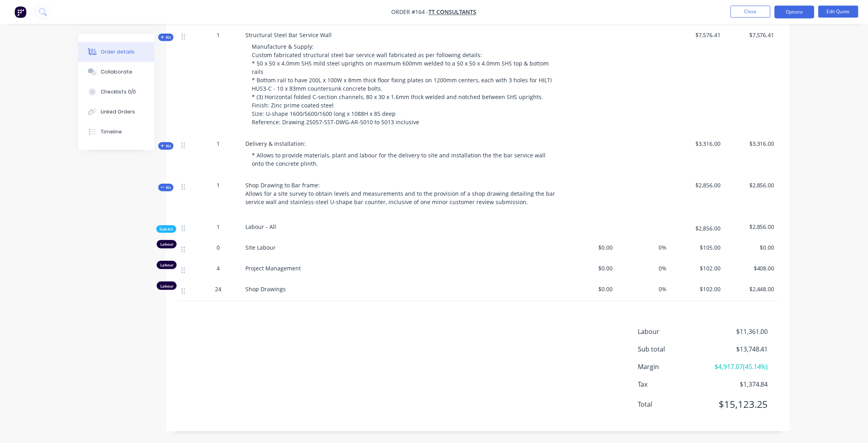  What do you see at coordinates (696, 247) in the screenshot?
I see `span: $105.00` at bounding box center [696, 247].